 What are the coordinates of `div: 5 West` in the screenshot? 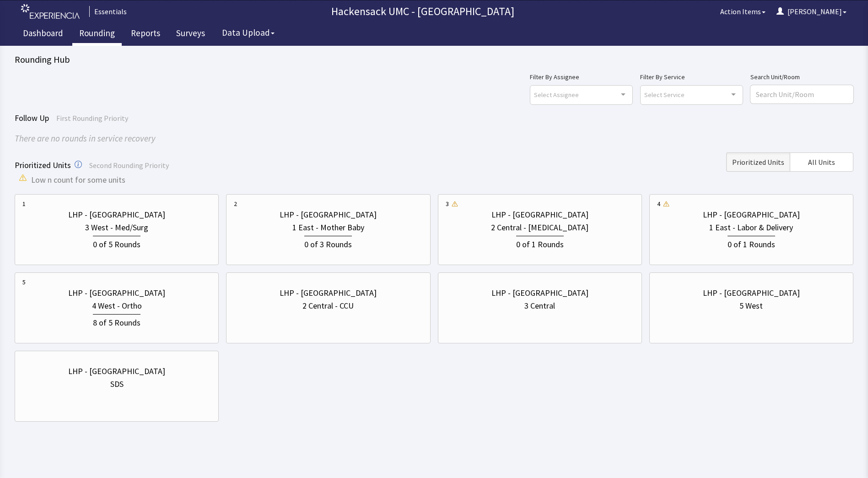 It's located at (751, 306).